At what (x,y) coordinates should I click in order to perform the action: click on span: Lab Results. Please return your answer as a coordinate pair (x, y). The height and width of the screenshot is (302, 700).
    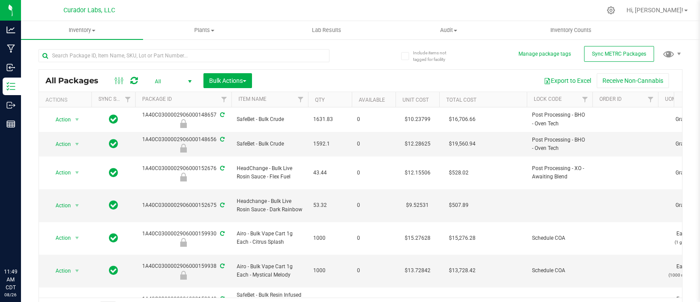
    Looking at the image, I should click on (327, 30).